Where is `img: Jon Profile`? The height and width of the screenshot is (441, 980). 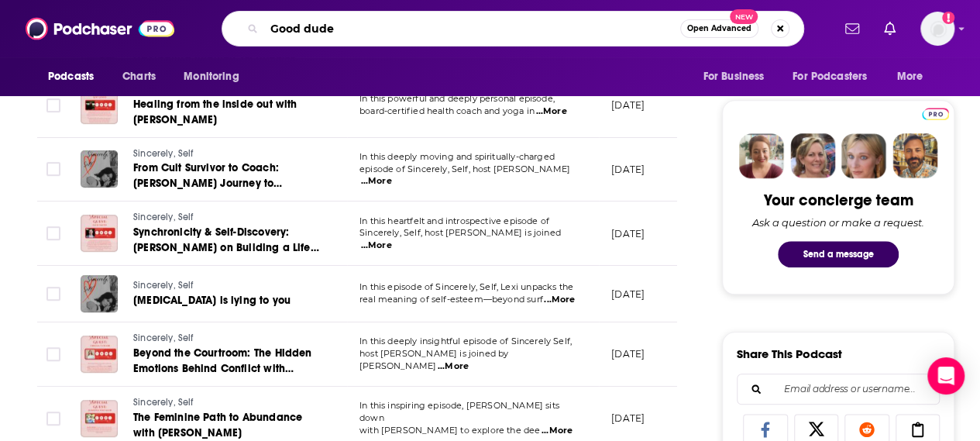 img: Jon Profile is located at coordinates (915, 156).